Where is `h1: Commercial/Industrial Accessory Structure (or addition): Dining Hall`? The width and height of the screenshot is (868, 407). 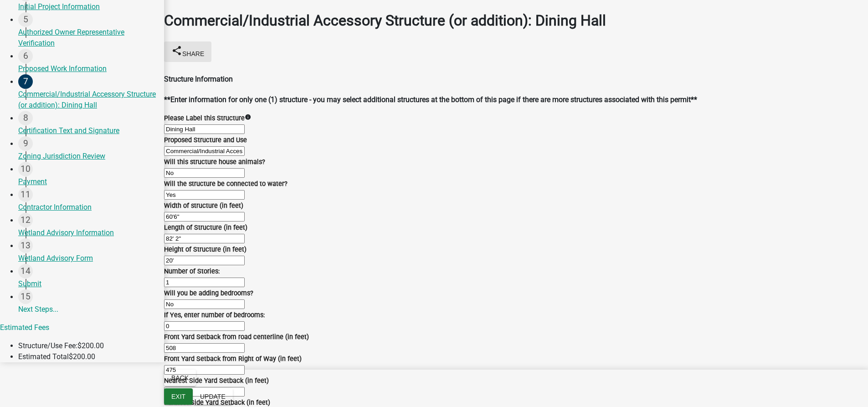
h1: Commercial/Industrial Accessory Structure (or addition): Dining Hall is located at coordinates (516, 20).